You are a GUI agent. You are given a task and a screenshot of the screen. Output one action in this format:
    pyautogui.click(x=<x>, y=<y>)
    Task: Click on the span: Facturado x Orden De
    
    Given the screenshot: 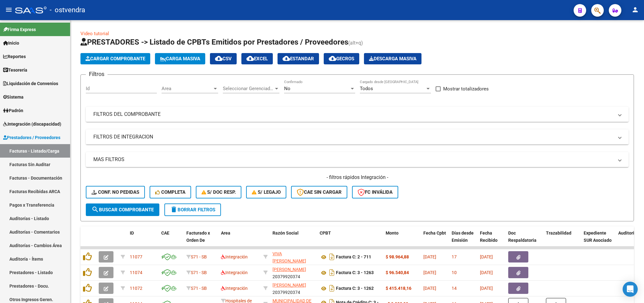 What is the action you would take?
    pyautogui.click(x=198, y=236)
    